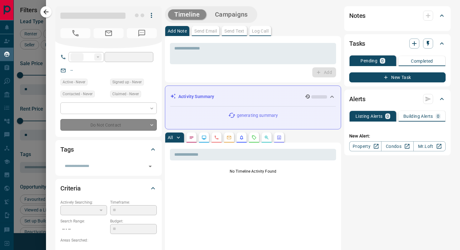 Image resolution: width=460 pixels, height=250 pixels. What do you see at coordinates (279, 137) in the screenshot?
I see `svg: Agent Actions` at bounding box center [279, 137].